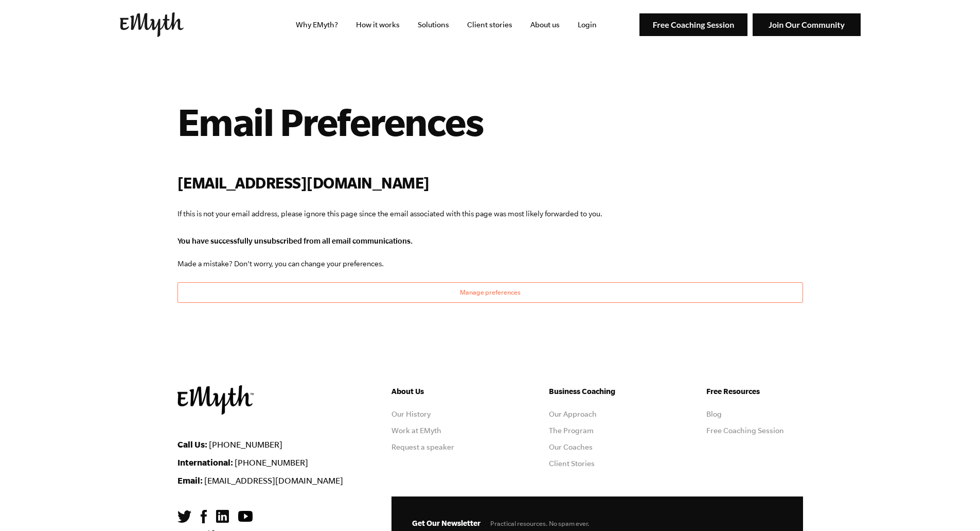 The width and height of the screenshot is (980, 531). I want to click on a: Blog, so click(714, 414).